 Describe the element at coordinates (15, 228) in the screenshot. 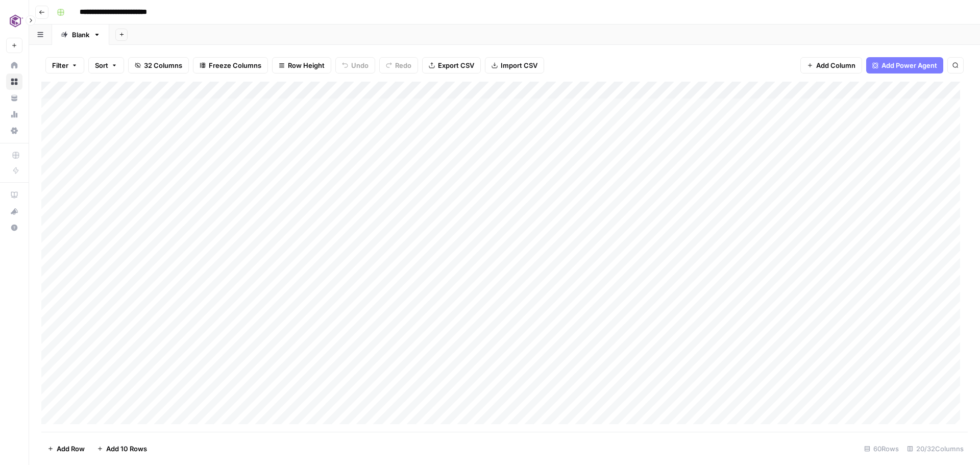

I see `button: Help + Support` at that location.